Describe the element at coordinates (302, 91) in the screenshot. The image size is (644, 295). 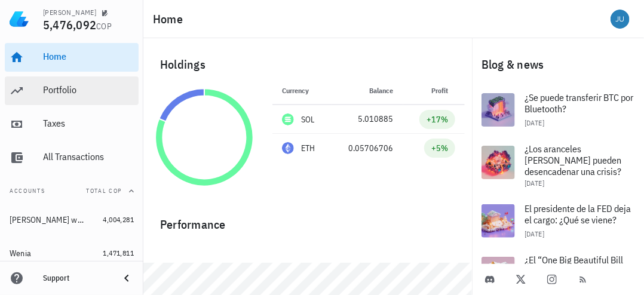
I see `th: Currency` at that location.